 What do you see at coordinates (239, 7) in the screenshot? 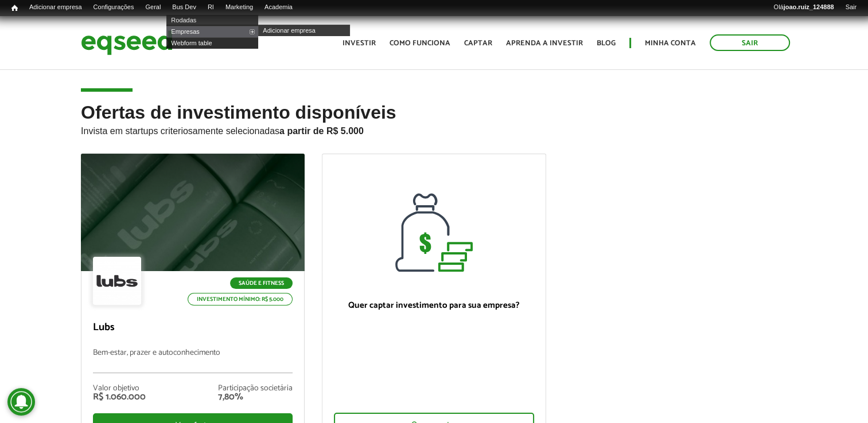
I see `a: Marketing` at bounding box center [239, 7].